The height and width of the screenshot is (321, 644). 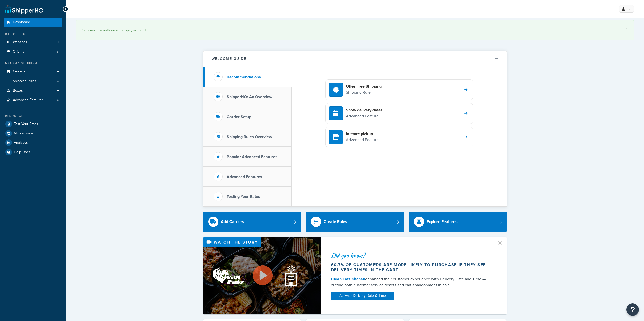 I want to click on a: Boxes, so click(x=33, y=91).